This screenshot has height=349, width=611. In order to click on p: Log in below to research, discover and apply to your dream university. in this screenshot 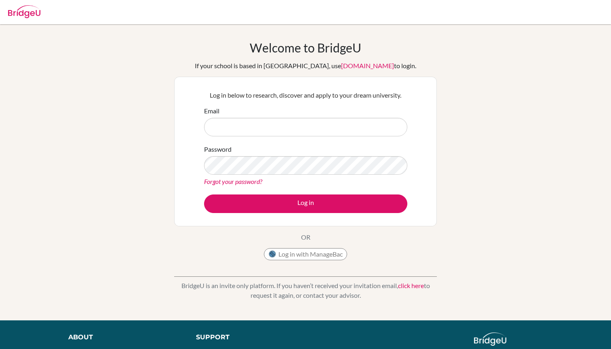, I will do `click(305, 95)`.